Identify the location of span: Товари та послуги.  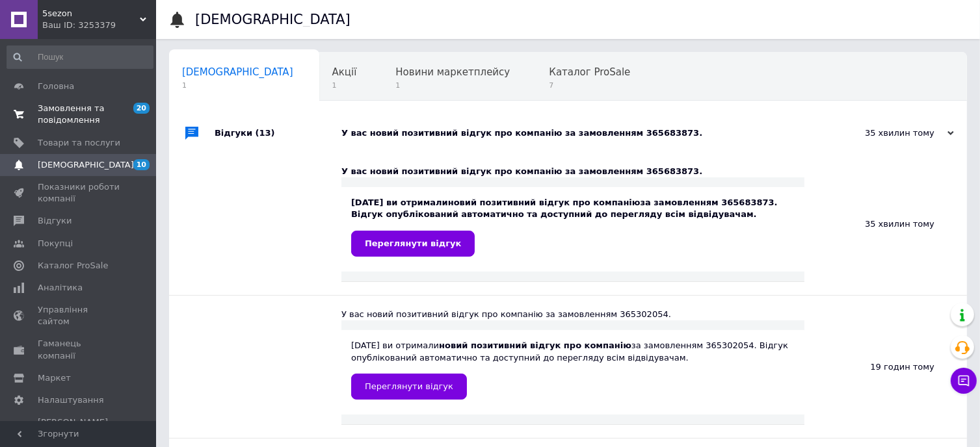
(78, 143).